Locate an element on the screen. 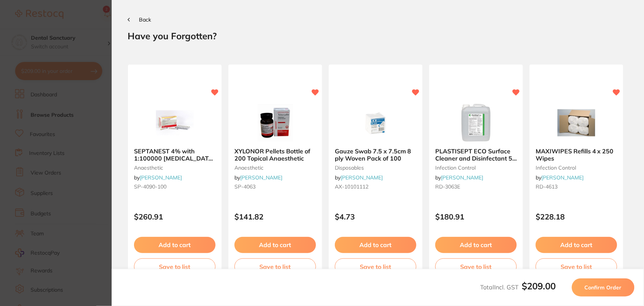 The width and height of the screenshot is (644, 306). b: MAXIWIPES Refills 4 x 250 Wipes is located at coordinates (576, 155).